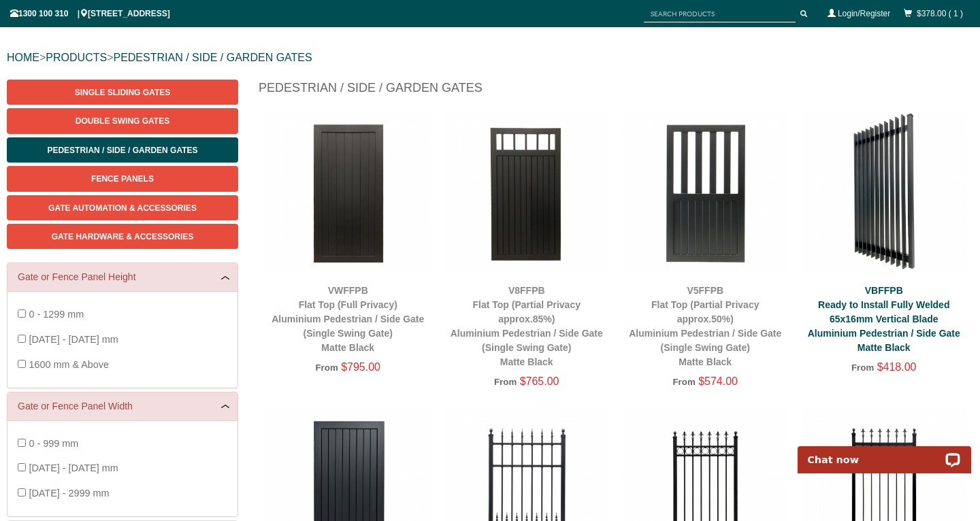 The image size is (980, 521). What do you see at coordinates (122, 150) in the screenshot?
I see `span: Pedestrian / Side / Garden Gates` at bounding box center [122, 150].